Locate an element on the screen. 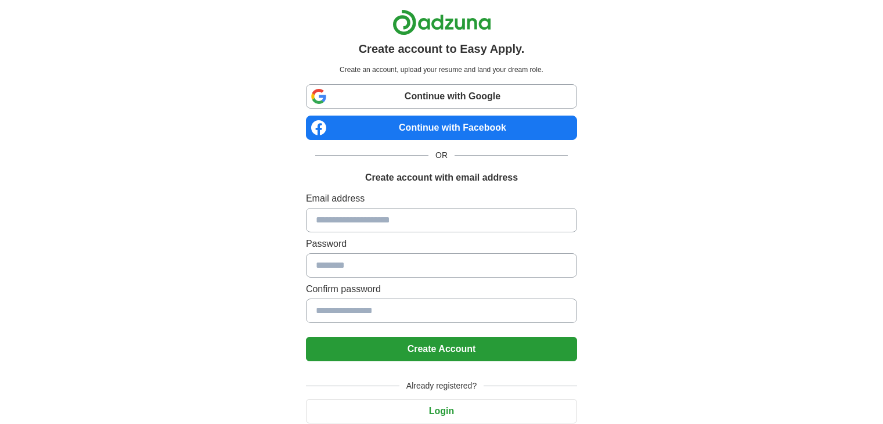 The width and height of the screenshot is (883, 424). span: Already registered? is located at coordinates (441, 385).